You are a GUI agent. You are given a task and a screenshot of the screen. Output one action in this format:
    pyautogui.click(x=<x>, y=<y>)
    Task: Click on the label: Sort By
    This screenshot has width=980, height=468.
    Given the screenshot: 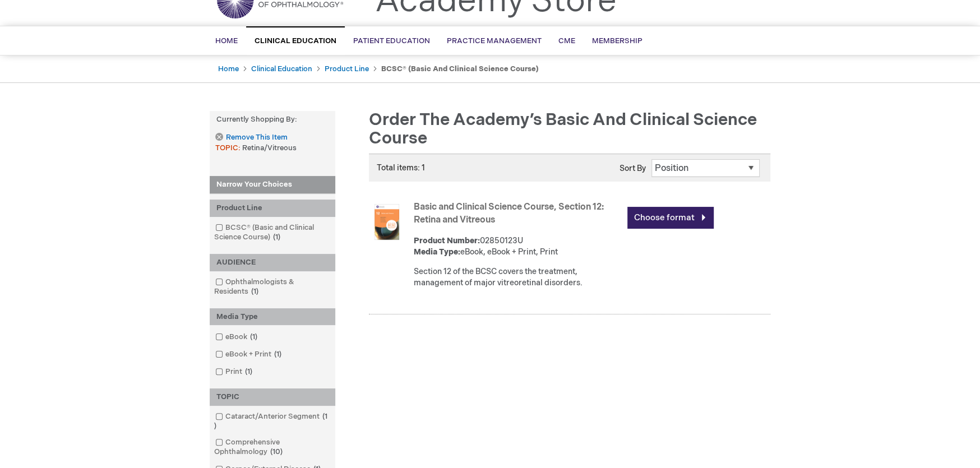 What is the action you would take?
    pyautogui.click(x=632, y=169)
    